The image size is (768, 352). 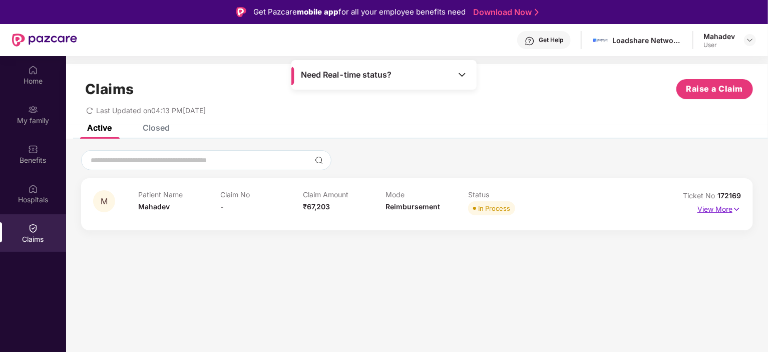 I want to click on span: ₹67,203, so click(x=316, y=206).